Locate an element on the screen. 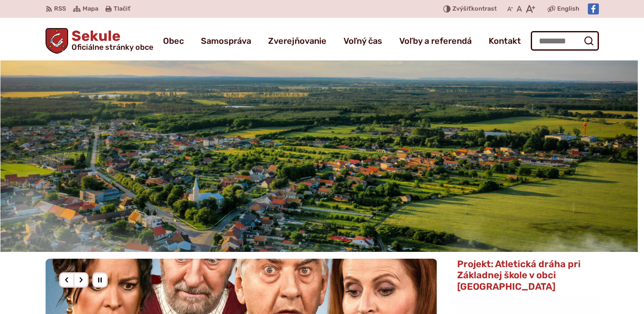  a: Kontakt is located at coordinates (505, 41).